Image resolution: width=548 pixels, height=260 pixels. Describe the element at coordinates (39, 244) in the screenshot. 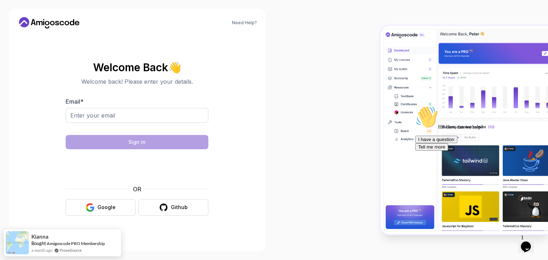

I see `span: Bought` at that location.